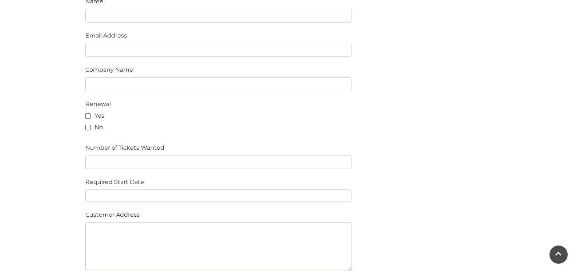  I want to click on label: Yes, so click(95, 116).